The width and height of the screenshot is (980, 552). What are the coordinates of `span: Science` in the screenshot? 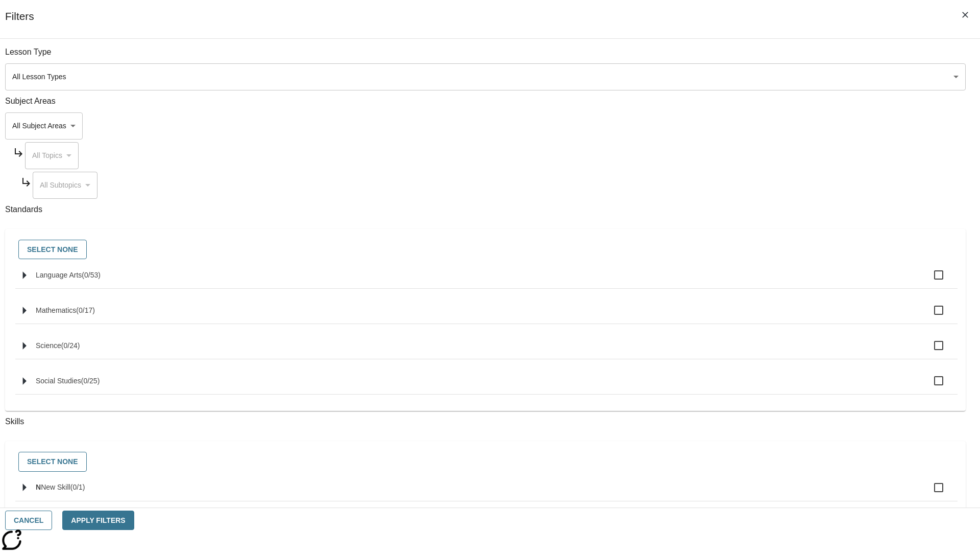 It's located at (49, 345).